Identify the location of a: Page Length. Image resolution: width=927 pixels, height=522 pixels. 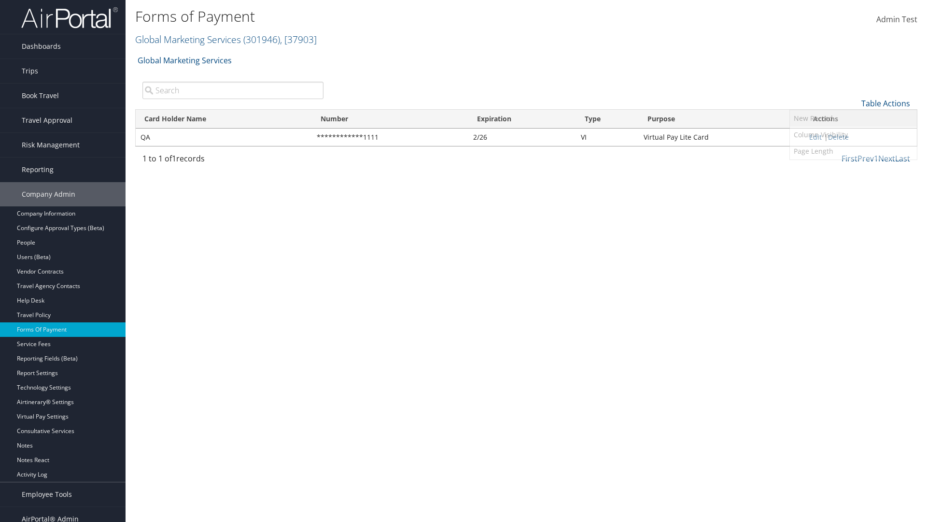
(854, 151).